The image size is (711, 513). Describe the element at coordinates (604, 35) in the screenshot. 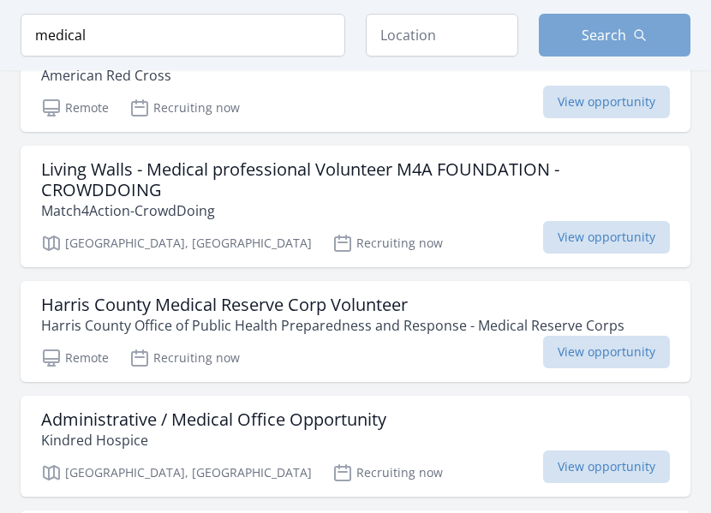

I see `span: Search` at that location.